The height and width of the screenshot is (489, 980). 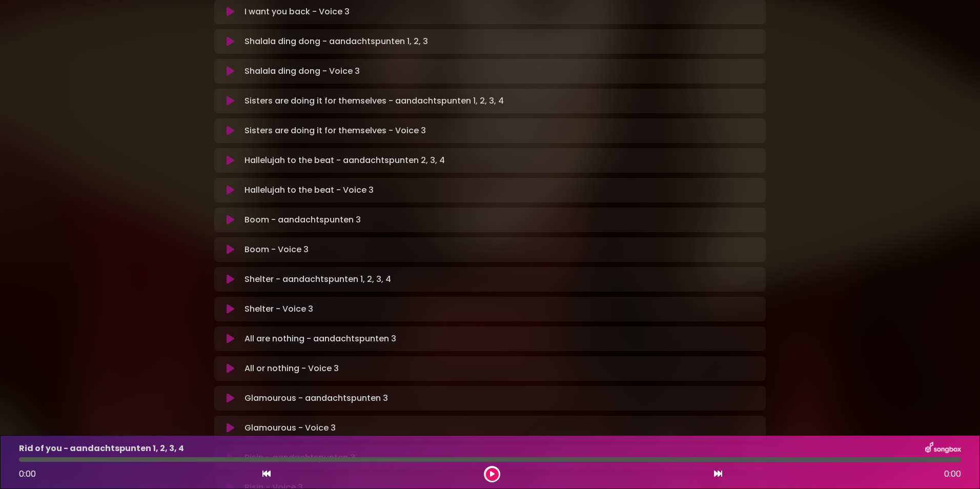 I want to click on p: Boom - aandachtspunten 3, so click(x=303, y=220).